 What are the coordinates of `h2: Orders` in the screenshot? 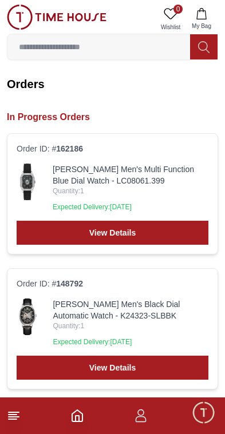 It's located at (112, 84).